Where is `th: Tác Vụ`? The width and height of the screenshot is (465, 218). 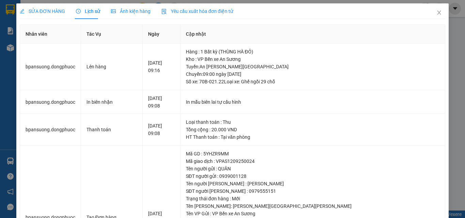
th: Tác Vụ is located at coordinates (112, 34).